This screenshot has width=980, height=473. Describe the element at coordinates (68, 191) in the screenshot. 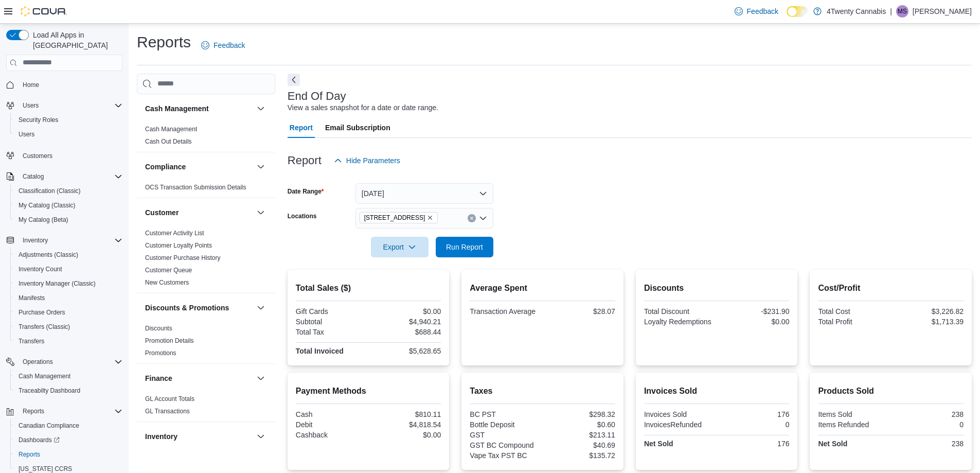

I see `button: Classification (Classic)` at that location.